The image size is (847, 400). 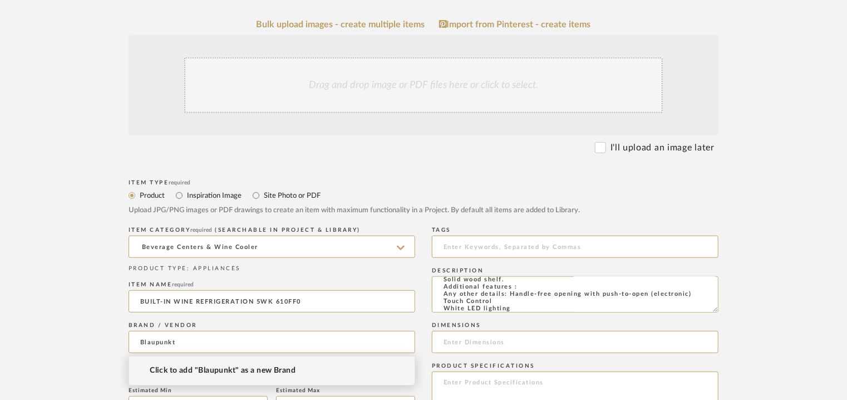 I want to click on div: Upload JPG/PNG images or PDF drawings to create an item with maximum functionality in a Project. ..., so click(x=424, y=210).